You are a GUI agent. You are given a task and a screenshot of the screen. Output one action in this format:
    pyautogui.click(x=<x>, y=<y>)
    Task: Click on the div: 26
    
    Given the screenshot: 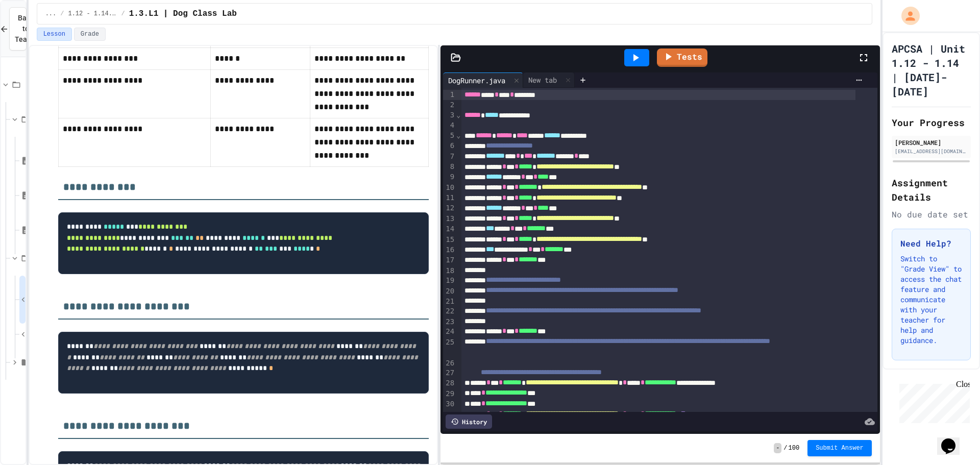 What is the action you would take?
    pyautogui.click(x=449, y=364)
    